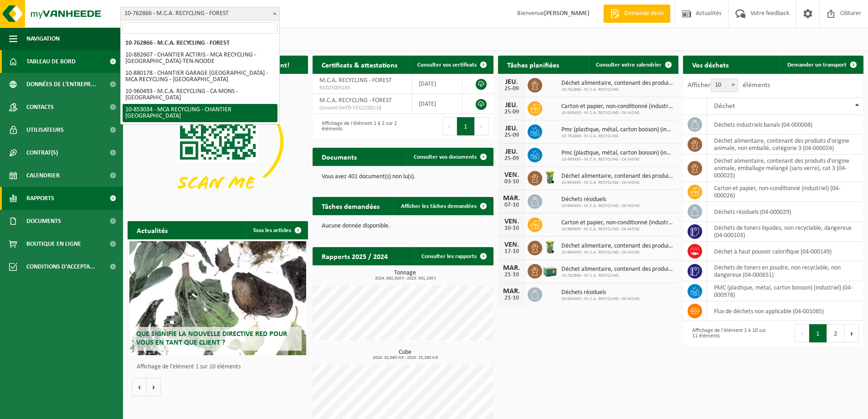  Describe the element at coordinates (350, 206) in the screenshot. I see `h2: Tâches demandées` at that location.